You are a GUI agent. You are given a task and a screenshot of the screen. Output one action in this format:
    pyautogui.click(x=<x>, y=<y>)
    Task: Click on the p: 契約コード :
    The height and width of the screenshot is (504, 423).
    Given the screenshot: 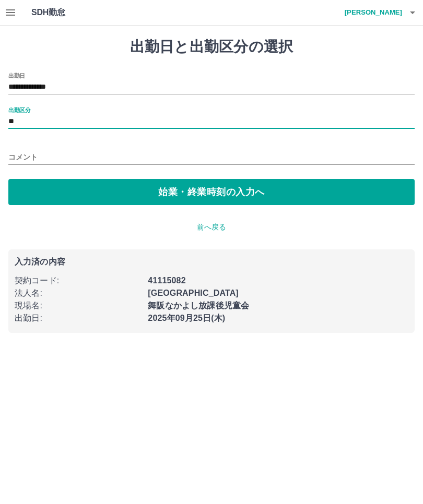 What is the action you would take?
    pyautogui.click(x=77, y=281)
    